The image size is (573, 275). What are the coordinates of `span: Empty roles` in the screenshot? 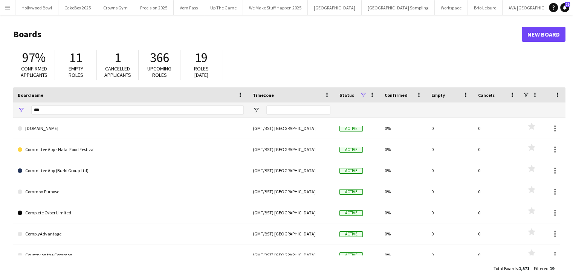 It's located at (76, 72).